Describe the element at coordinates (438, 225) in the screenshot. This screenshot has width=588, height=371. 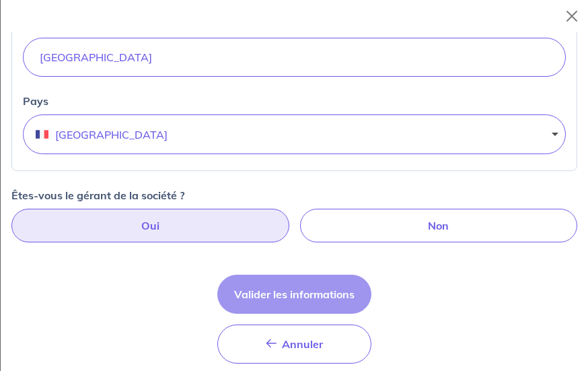
I see `label: Non` at that location.